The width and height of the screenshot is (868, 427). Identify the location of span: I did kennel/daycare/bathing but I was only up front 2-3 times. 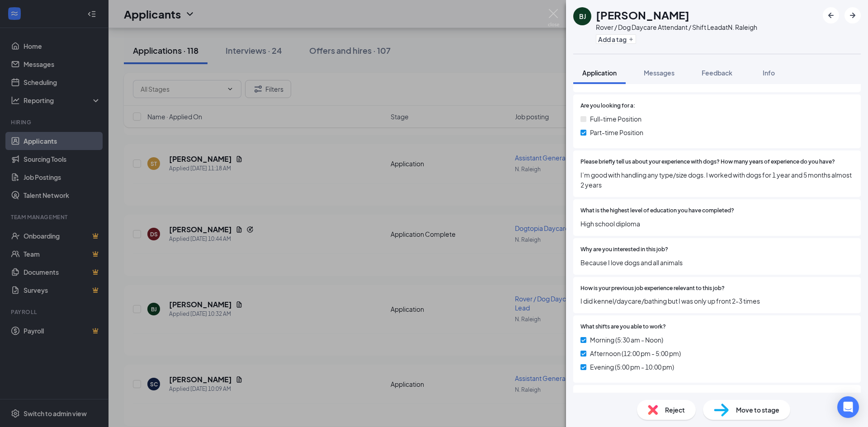
(717, 301).